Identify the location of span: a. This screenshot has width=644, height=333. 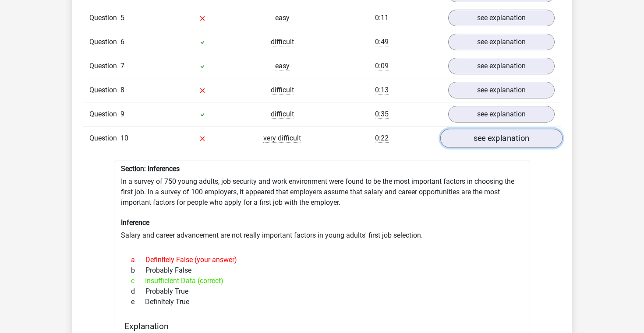
(138, 260).